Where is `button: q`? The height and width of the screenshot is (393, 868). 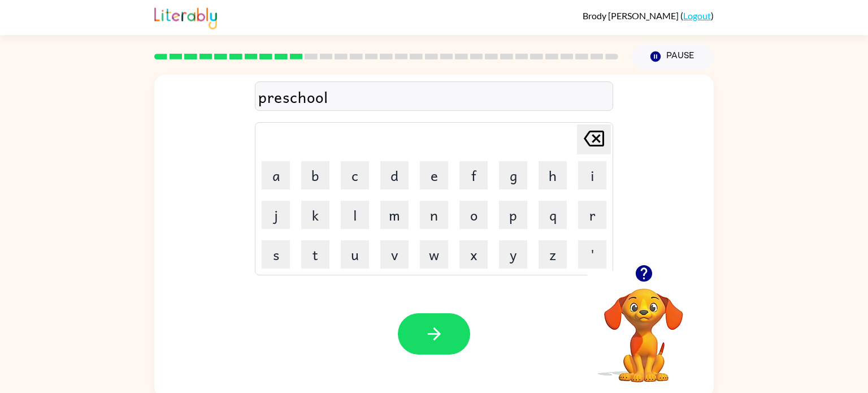 button: q is located at coordinates (553, 215).